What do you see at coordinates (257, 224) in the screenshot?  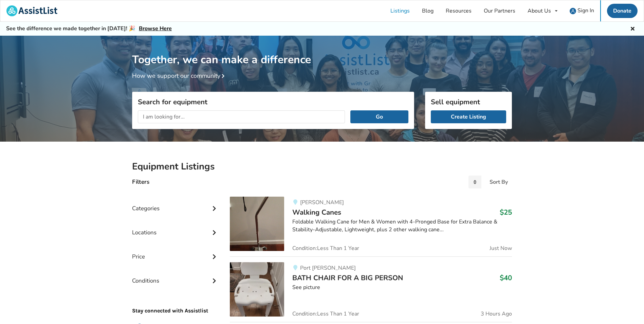 I see `img: mobility-walking canes` at bounding box center [257, 224].